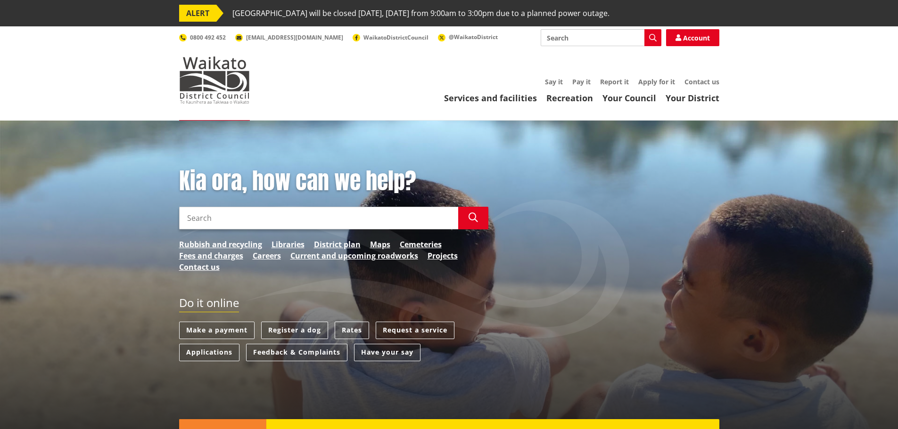  I want to click on a: Services and facilities, so click(490, 98).